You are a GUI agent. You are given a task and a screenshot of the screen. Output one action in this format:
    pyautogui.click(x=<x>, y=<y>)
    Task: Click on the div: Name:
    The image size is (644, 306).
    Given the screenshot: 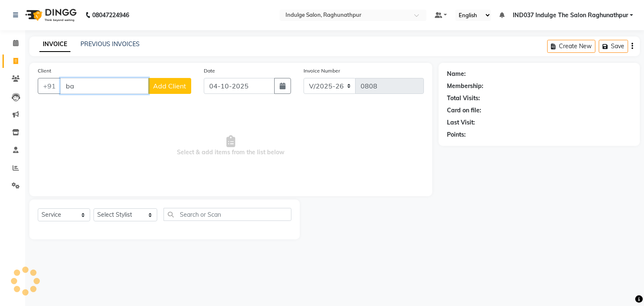 What is the action you would take?
    pyautogui.click(x=456, y=74)
    